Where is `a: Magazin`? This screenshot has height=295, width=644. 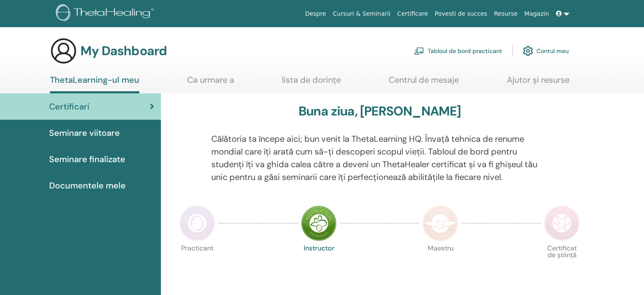
a: Magazin is located at coordinates (537, 14).